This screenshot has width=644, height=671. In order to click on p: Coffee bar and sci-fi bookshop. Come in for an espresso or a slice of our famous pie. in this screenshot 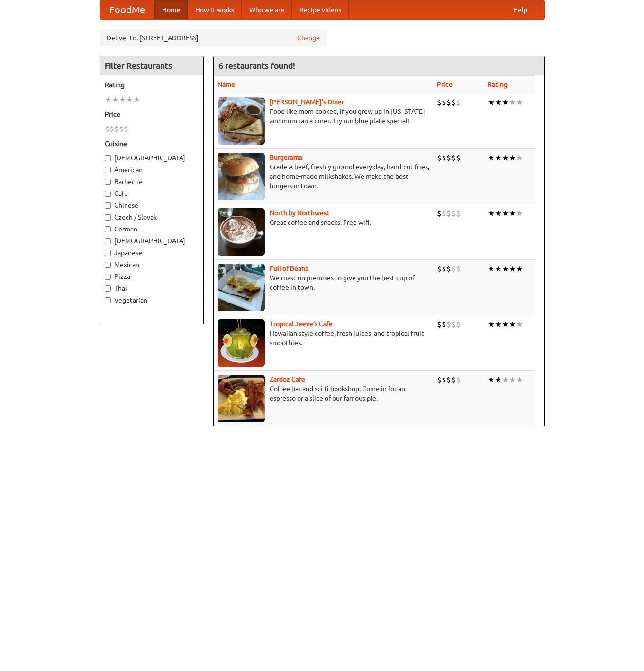, I will do `click(323, 394)`.